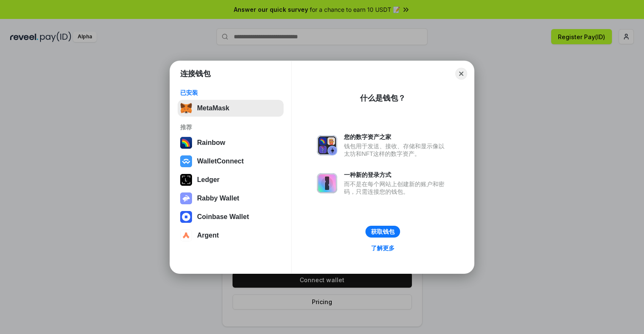 The width and height of the screenshot is (644, 334). I want to click on img: svg+xml,%3Csvg%20fill%3D%22none%22%20height%3D%2233%22%20viewBox%3D%220%200%2035%2033%22%20width%..., so click(186, 108).